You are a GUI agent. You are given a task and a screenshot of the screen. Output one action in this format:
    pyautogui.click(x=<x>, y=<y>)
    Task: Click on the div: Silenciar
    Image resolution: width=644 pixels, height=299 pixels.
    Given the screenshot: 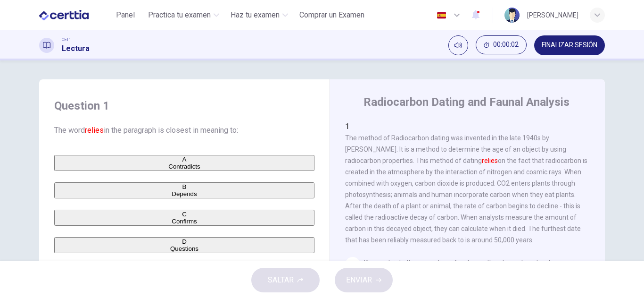 What is the action you would take?
    pyautogui.click(x=458, y=45)
    